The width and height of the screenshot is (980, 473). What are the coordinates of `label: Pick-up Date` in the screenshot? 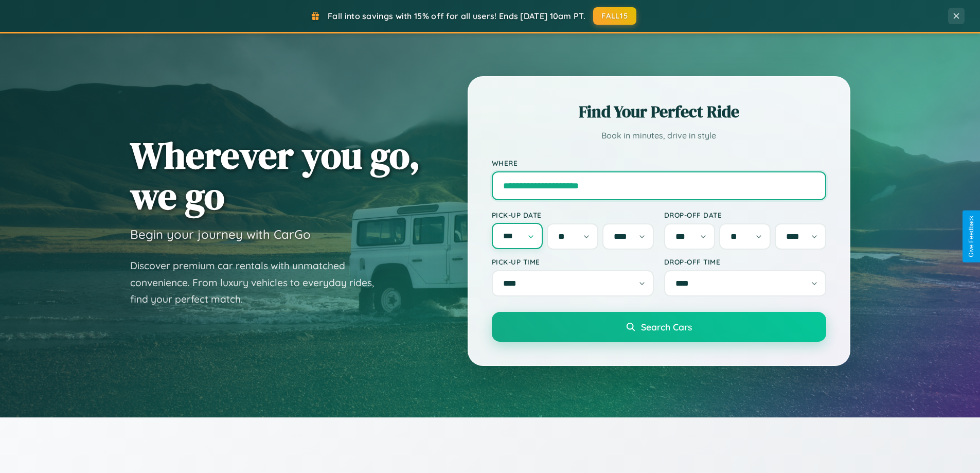 It's located at (573, 215).